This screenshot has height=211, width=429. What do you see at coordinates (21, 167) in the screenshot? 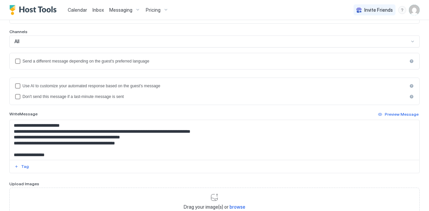
I see `button: Tag` at bounding box center [21, 167].